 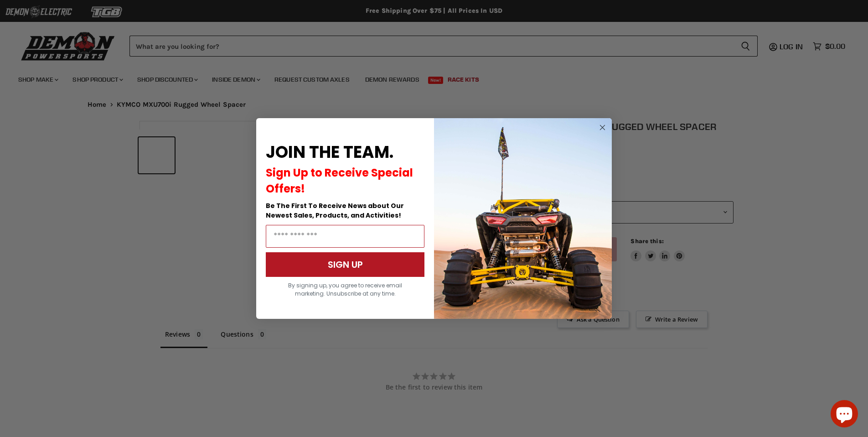 What do you see at coordinates (345, 290) in the screenshot?
I see `span: By signing up, you agree to receive email marketing. Unsubscribe at any time.` at bounding box center [345, 290].